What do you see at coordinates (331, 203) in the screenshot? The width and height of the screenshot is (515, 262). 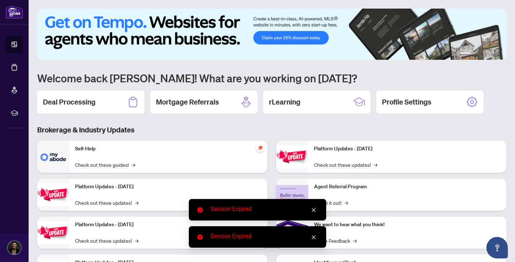 I see `a: Check it out!→` at bounding box center [331, 203].